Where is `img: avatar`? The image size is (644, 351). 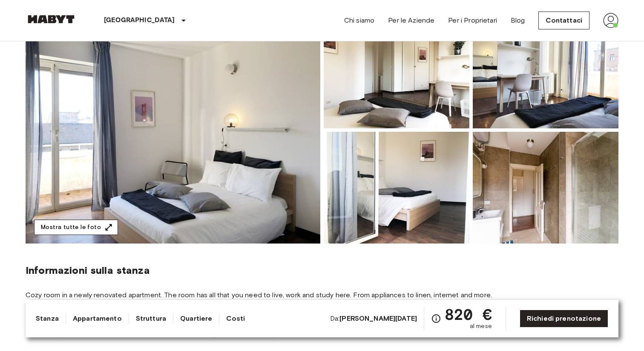
img: avatar is located at coordinates (611, 20).